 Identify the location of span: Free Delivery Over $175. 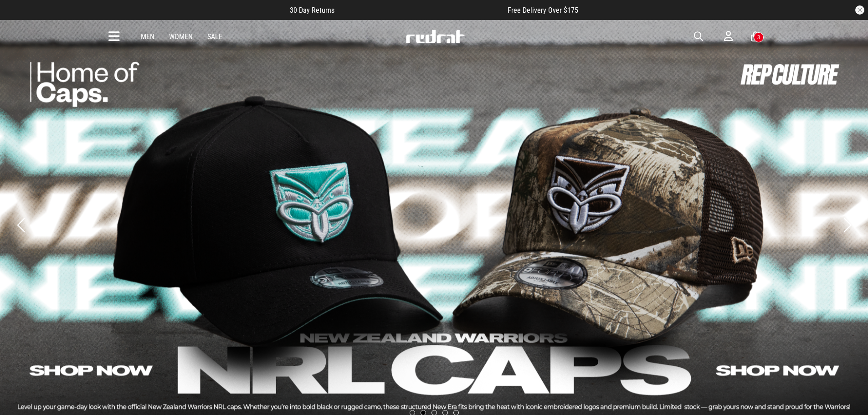
(543, 10).